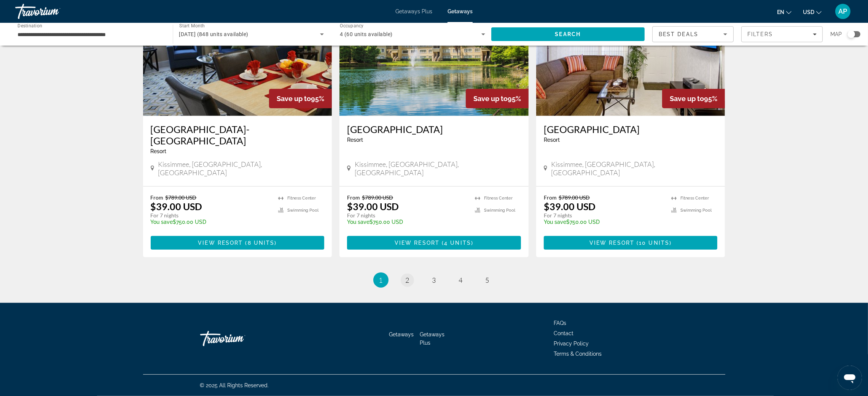 Image resolution: width=868 pixels, height=396 pixels. I want to click on span: en, so click(780, 12).